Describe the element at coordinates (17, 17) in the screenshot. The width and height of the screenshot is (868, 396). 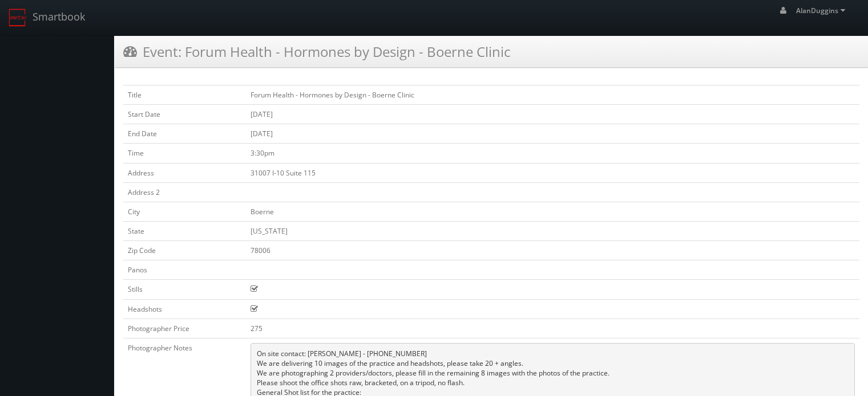
I see `img: smartbook-logo.png` at that location.